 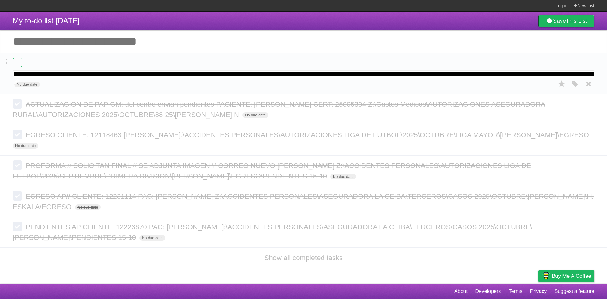 I want to click on a: Suggest a feature, so click(x=575, y=291).